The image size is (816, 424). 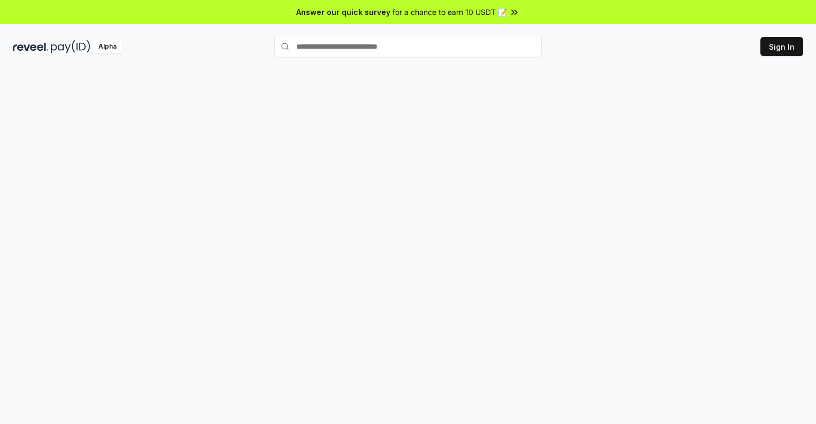 What do you see at coordinates (107, 46) in the screenshot?
I see `div: Alpha` at bounding box center [107, 46].